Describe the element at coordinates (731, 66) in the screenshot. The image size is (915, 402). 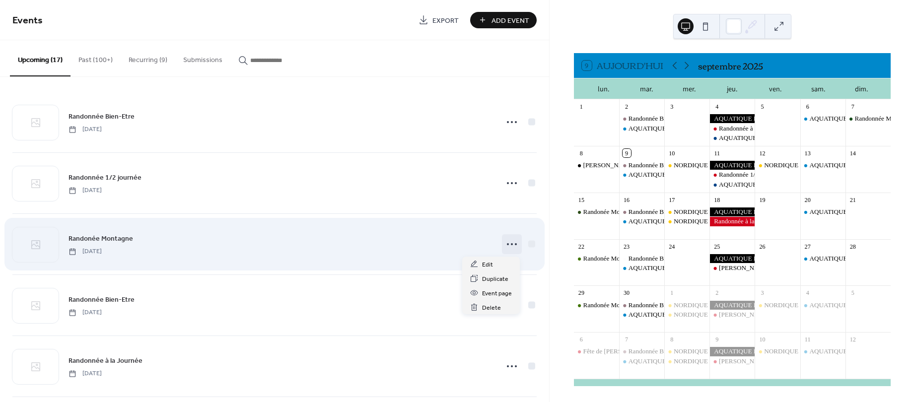
I see `div: septembre 2025` at that location.